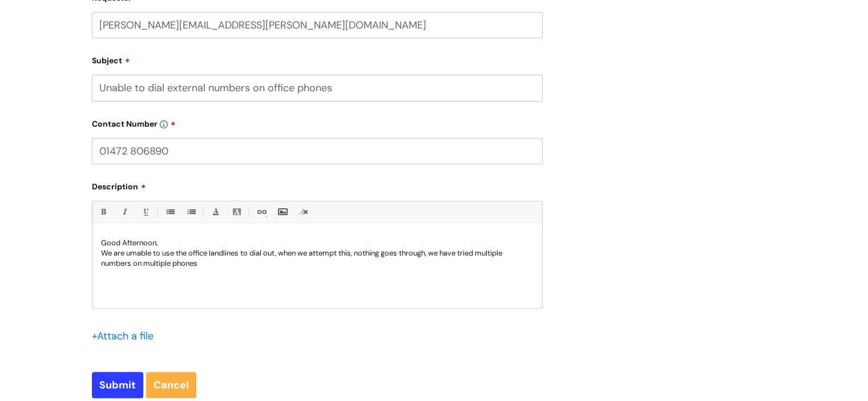 The image size is (868, 401). Describe the element at coordinates (170, 212) in the screenshot. I see `a: • Unordered List (Ctrl-Shift-7)` at that location.